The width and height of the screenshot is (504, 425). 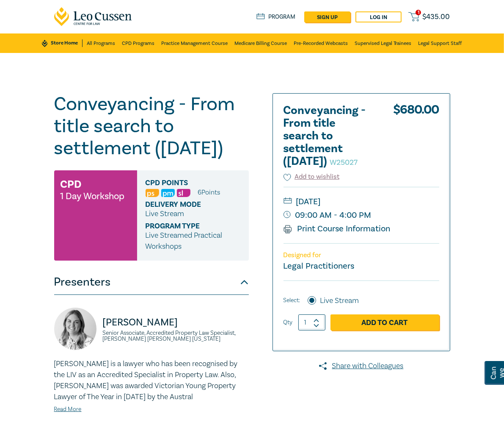 I want to click on span: Program type, so click(x=184, y=226).